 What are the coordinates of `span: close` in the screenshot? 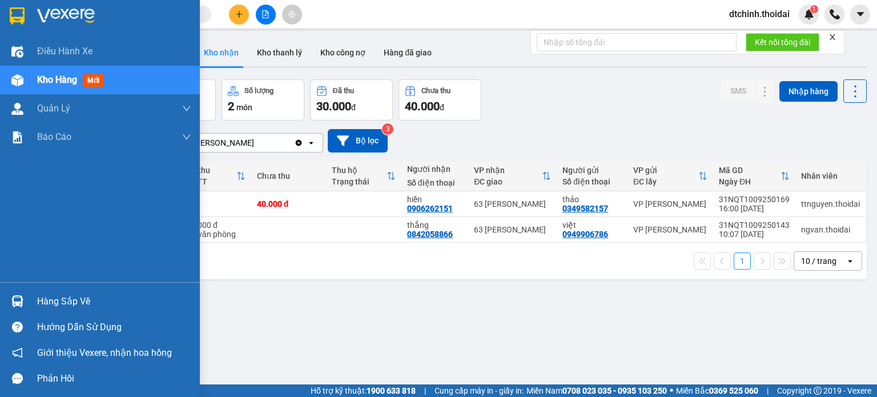 It's located at (832, 37).